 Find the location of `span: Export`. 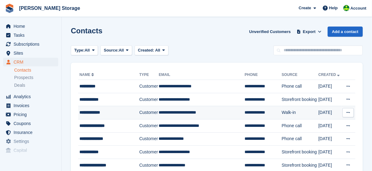

span: Export is located at coordinates (309, 32).